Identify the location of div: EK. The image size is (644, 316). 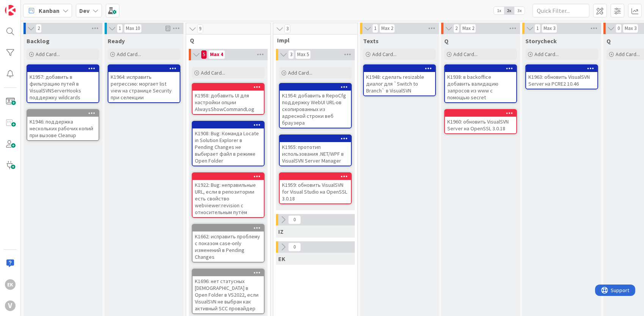
(10, 285).